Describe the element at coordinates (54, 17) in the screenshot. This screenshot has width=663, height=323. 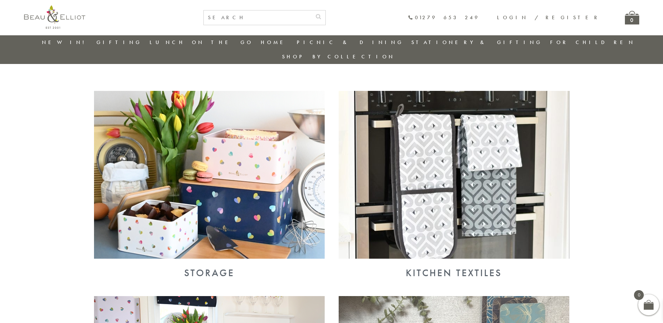
I see `img: logo` at that location.